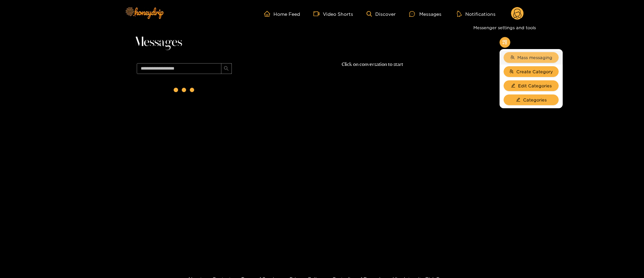 The height and width of the screenshot is (278, 644). I want to click on button: Notifications, so click(476, 13).